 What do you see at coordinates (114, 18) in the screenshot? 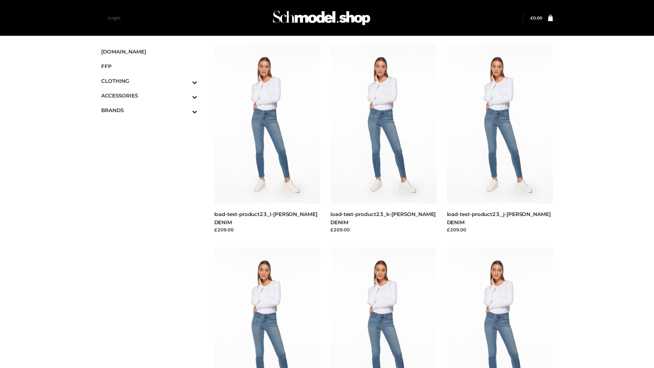
I see `a: Login` at bounding box center [114, 18].